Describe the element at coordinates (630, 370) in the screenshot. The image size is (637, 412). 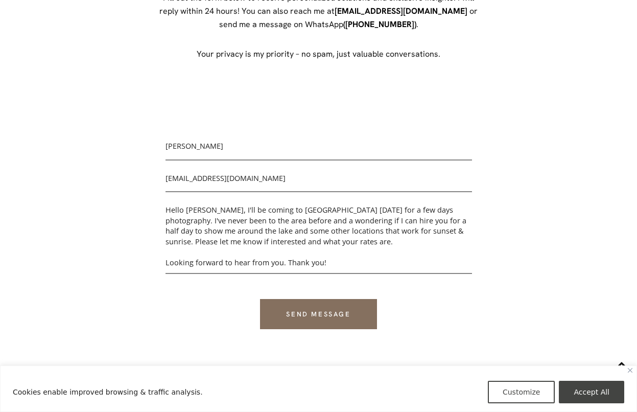
I see `button: Close` at that location.